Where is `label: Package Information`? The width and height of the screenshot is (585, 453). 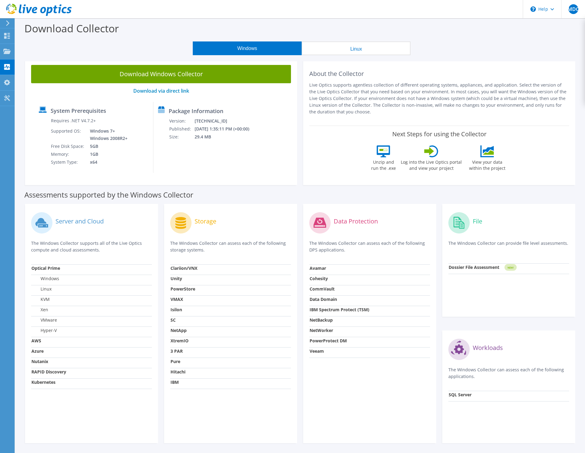
label: Package Information is located at coordinates (196, 111).